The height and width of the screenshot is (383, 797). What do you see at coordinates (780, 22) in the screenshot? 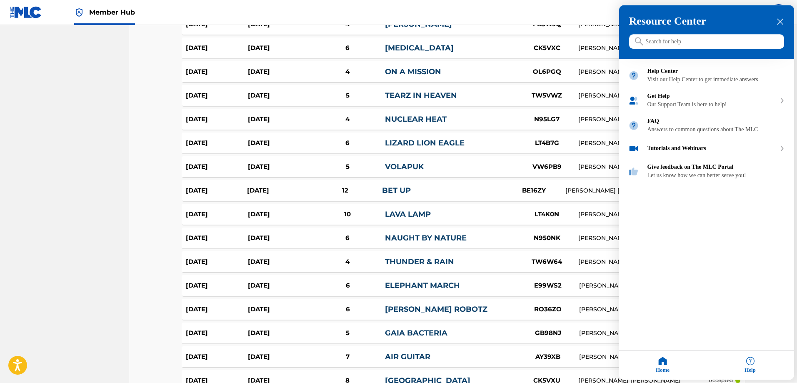
I see `div: close resource center` at bounding box center [780, 22].